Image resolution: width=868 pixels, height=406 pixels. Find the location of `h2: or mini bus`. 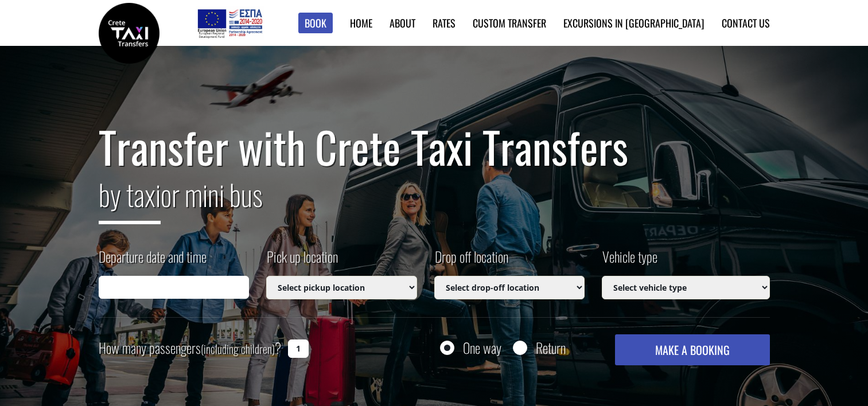

h2: or mini bus is located at coordinates (434, 202).